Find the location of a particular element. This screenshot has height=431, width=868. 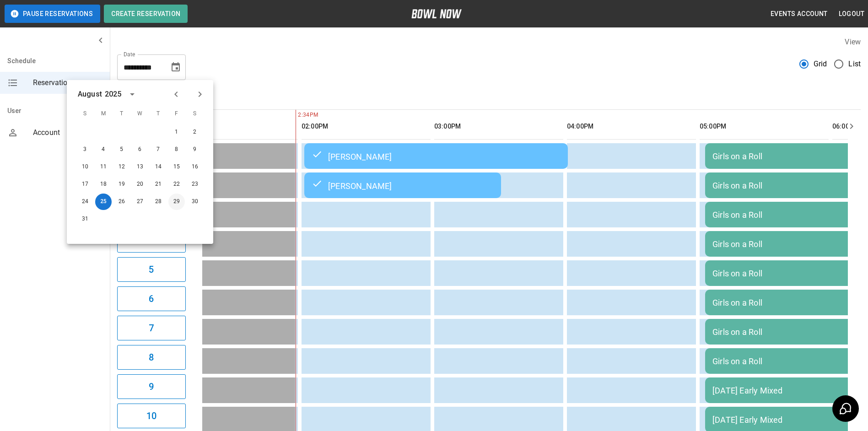

button: Aug 7, 2025 is located at coordinates (158, 150).